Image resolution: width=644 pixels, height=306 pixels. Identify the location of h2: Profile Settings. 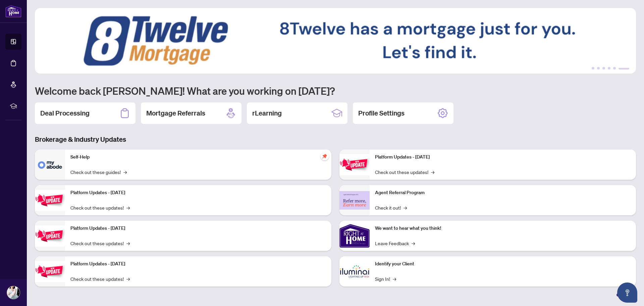
(381, 113).